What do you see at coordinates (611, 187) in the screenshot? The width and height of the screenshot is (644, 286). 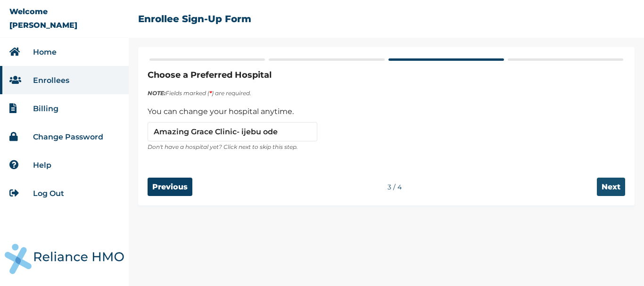 I see `input: Next` at bounding box center [611, 187].